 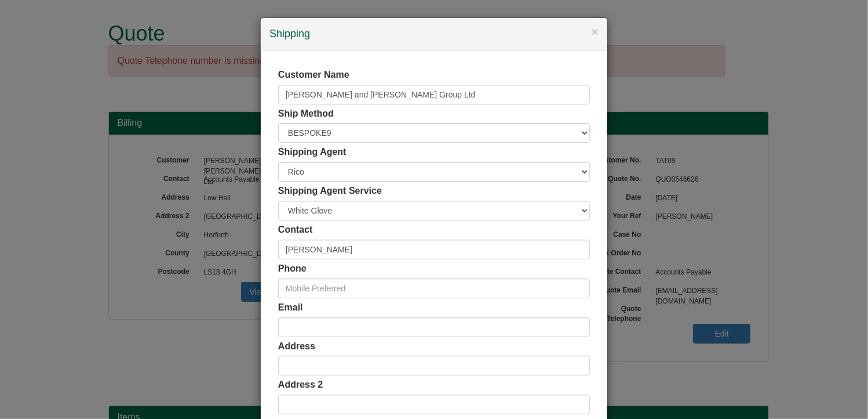 What do you see at coordinates (290, 308) in the screenshot?
I see `label: Email` at bounding box center [290, 308].